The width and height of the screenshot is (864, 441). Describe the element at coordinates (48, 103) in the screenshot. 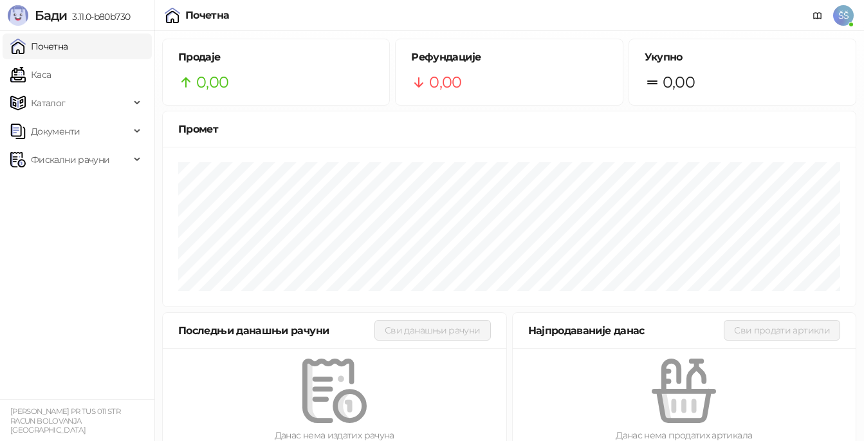

I see `span: Каталог` at that location.